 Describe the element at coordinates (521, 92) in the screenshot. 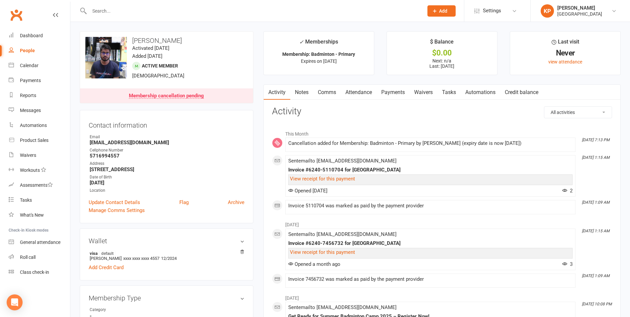

I see `a: Credit balance` at that location.